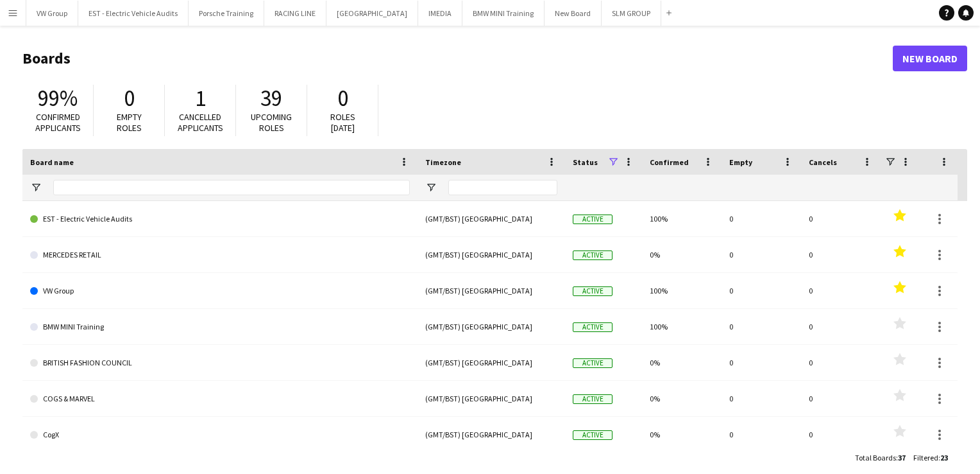 This screenshot has width=980, height=474. Describe the element at coordinates (930, 59) in the screenshot. I see `a: New Board` at that location.